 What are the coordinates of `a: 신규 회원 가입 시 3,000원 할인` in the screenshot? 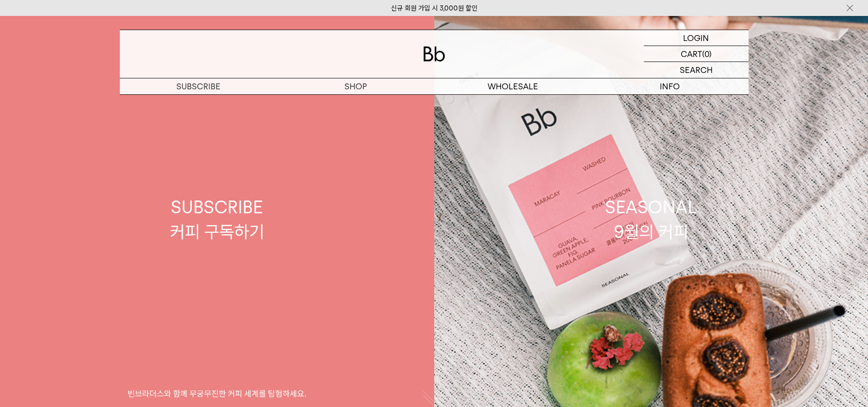 It's located at (435, 8).